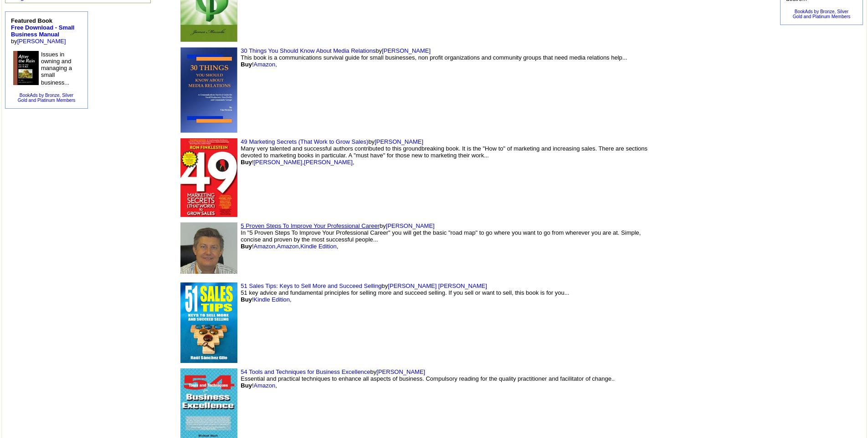  What do you see at coordinates (304, 141) in the screenshot?
I see `a: 49 Marketing Secrets (That Work to Grow Sales)` at bounding box center [304, 141].